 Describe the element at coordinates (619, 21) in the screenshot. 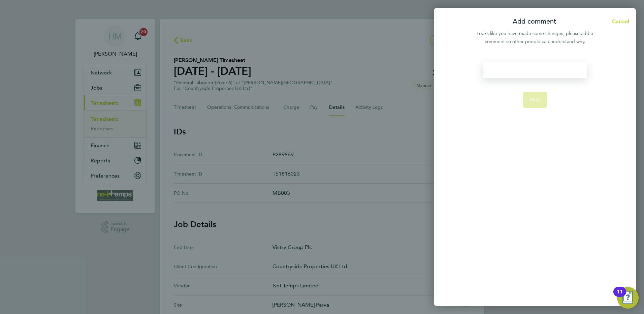

I see `span: Cancel` at that location.